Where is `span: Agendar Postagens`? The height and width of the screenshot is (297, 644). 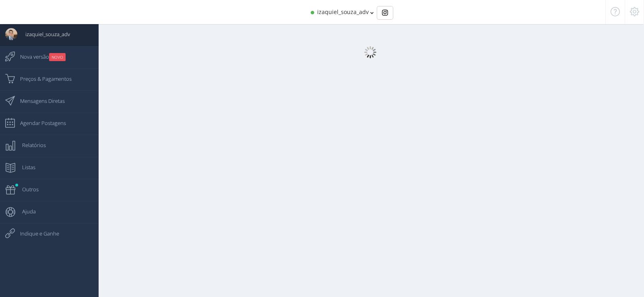
span: Agendar Postagens is located at coordinates (39, 123).